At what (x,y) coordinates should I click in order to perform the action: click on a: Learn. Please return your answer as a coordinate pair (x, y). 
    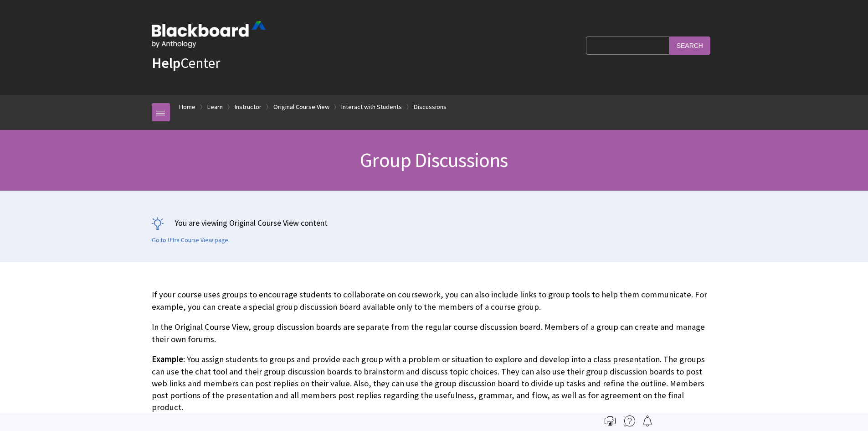
    Looking at the image, I should click on (215, 106).